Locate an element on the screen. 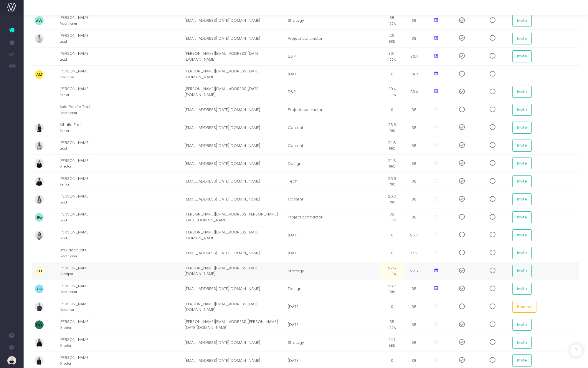  img: images/default_profile_image.png is located at coordinates (12, 361).